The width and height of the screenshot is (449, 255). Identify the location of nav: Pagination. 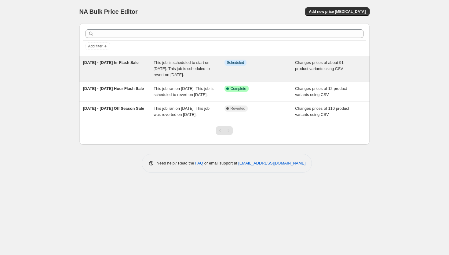
(224, 130).